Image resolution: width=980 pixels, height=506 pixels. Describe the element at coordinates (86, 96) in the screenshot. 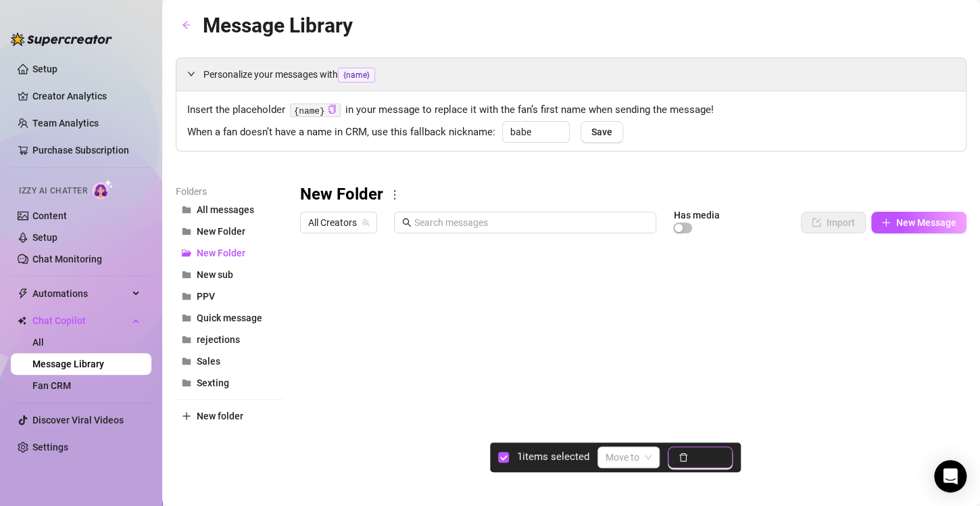

I see `a: Creator Analytics` at that location.